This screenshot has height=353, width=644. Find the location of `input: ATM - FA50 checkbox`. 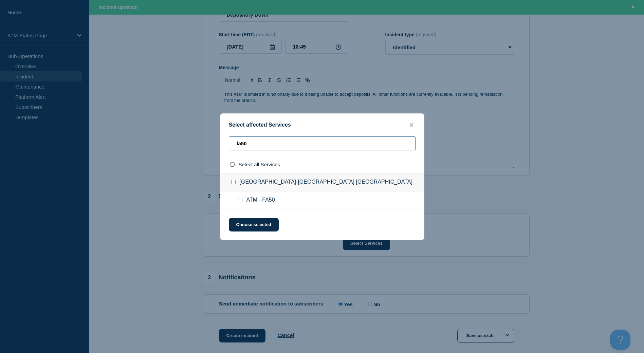

input: ATM - FA50 checkbox is located at coordinates (240, 200).